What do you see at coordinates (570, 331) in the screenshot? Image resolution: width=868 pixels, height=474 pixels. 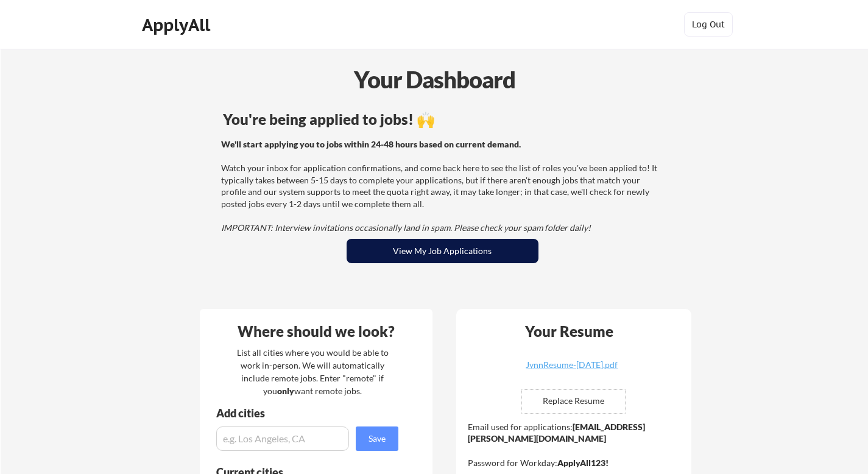 I see `div: Your Resume` at bounding box center [570, 331].